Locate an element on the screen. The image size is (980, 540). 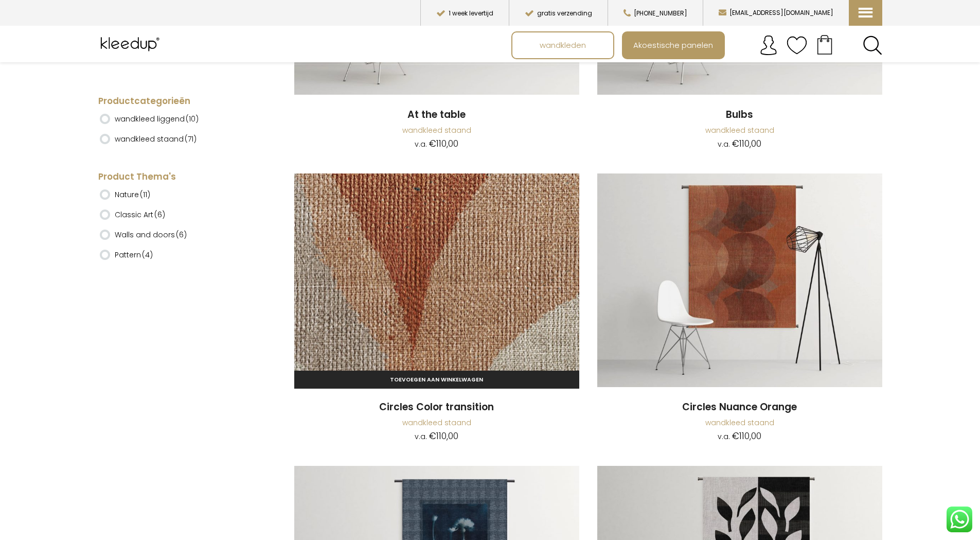
a: Search is located at coordinates (873, 46).